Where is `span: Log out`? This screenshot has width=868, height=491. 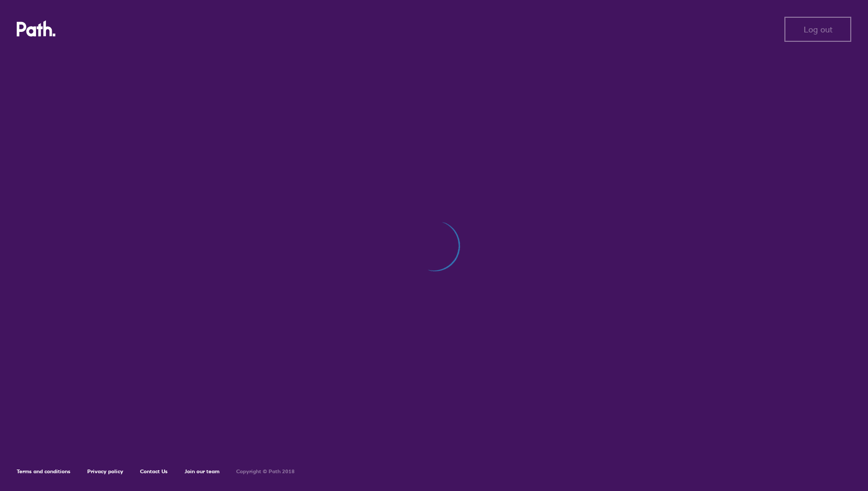
span: Log out is located at coordinates (818, 29).